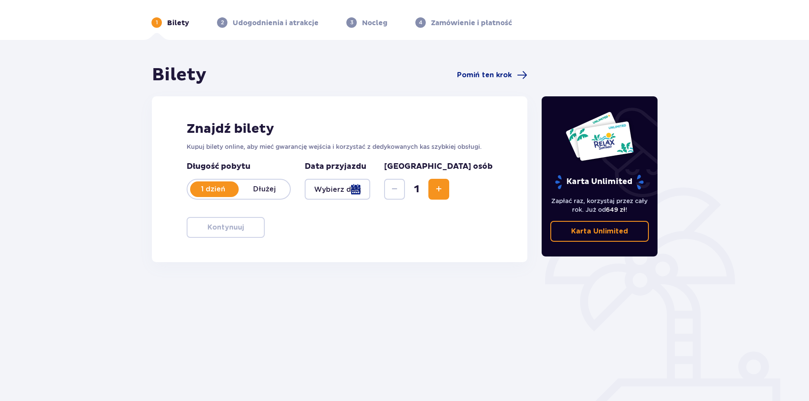 The width and height of the screenshot is (809, 401). What do you see at coordinates (339, 129) in the screenshot?
I see `h2: Znajdź bilety` at bounding box center [339, 129].